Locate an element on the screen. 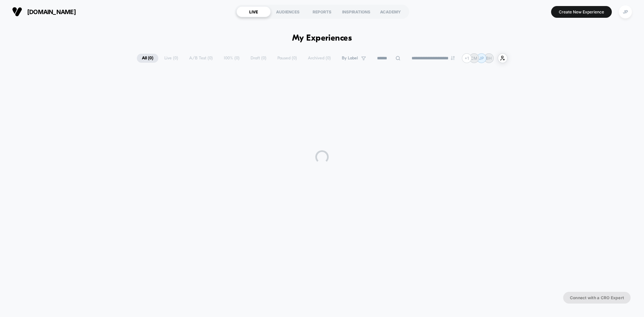  p: BH is located at coordinates (489, 58).